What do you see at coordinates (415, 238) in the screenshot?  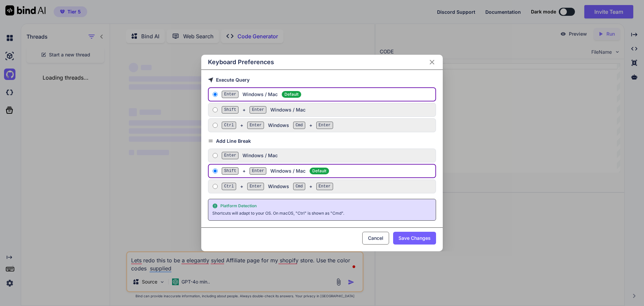 I see `button: Save Changes` at bounding box center [415, 238].